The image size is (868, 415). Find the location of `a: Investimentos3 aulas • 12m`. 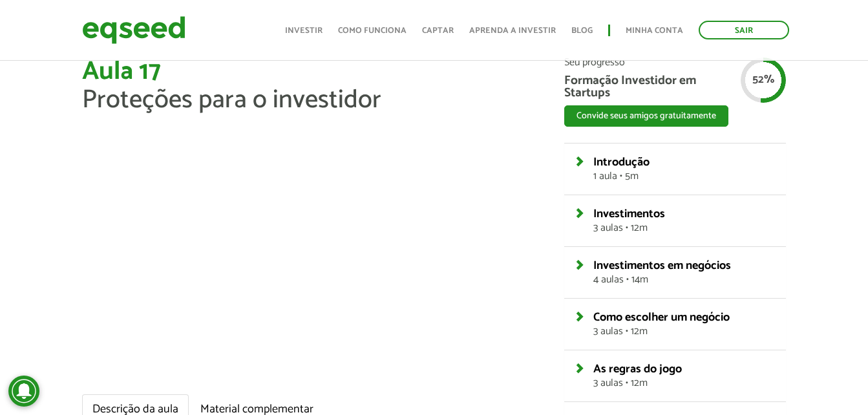

a: Investimentos3 aulas • 12m is located at coordinates (684, 220).